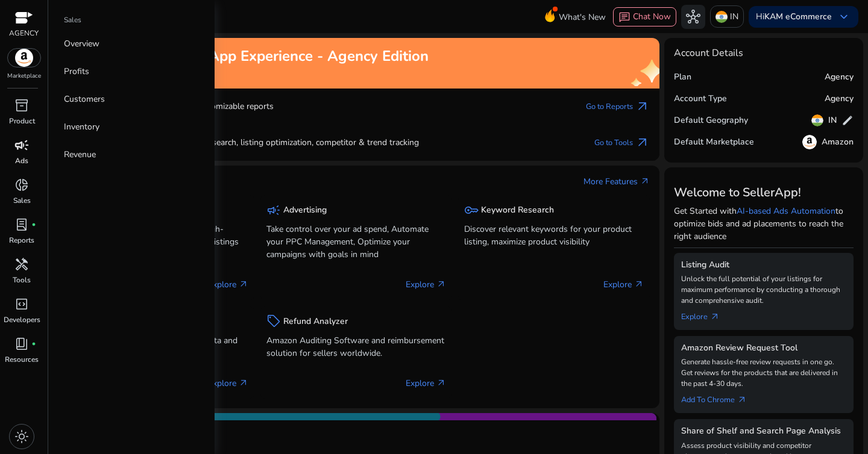 This screenshot has width=868, height=454. Describe the element at coordinates (714, 142) in the screenshot. I see `h5: Default Marketplace` at that location.